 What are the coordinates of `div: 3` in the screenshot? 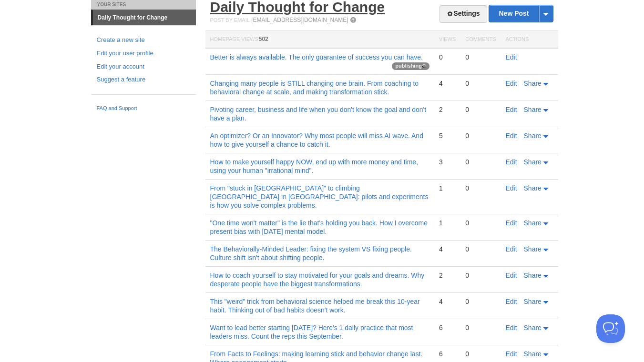 It's located at (447, 162).